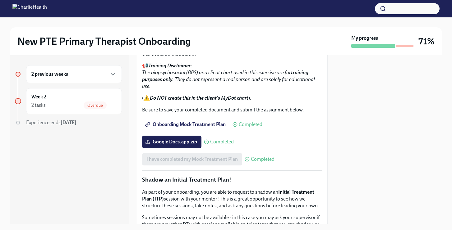  What do you see at coordinates (232, 199) in the screenshot?
I see `p: As part of your onboarding, you are able to request to shadow an session with your mentor! This i...` at bounding box center [232, 199].